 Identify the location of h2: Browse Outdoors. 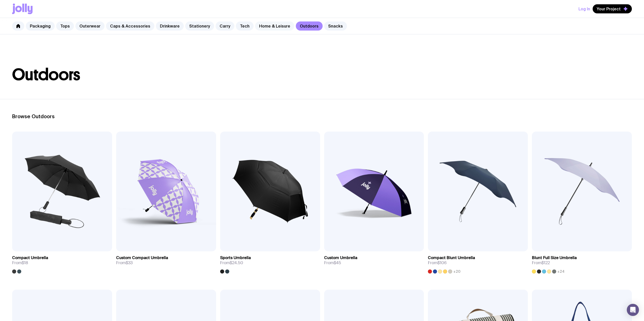
(322, 117).